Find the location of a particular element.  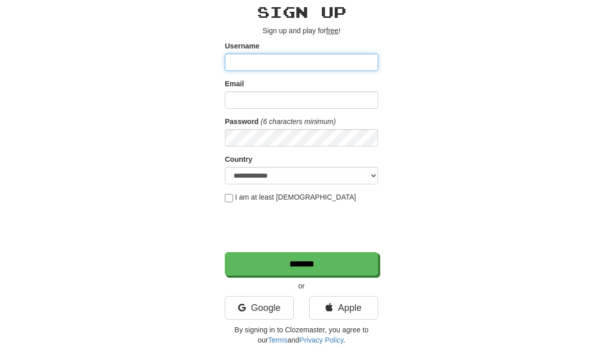

a: Google is located at coordinates (259, 307).